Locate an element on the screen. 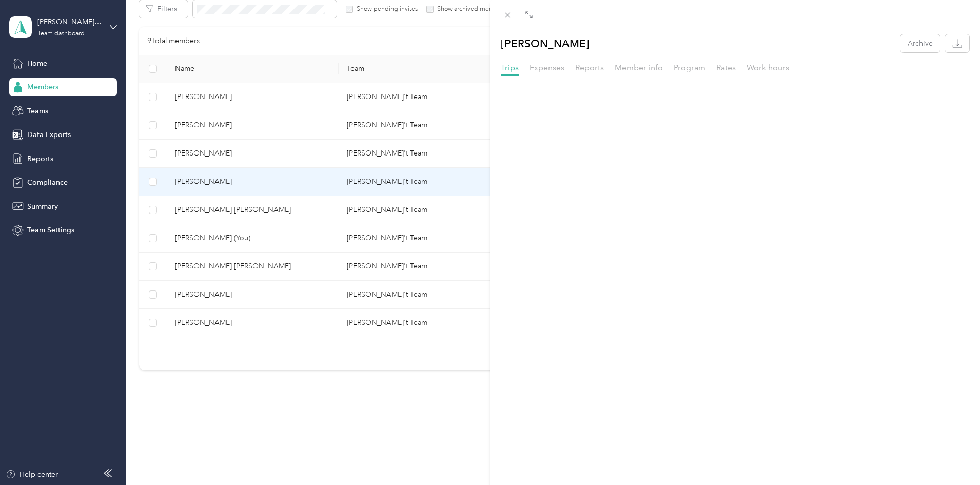 This screenshot has height=485, width=980. span: Rates is located at coordinates (726, 67).